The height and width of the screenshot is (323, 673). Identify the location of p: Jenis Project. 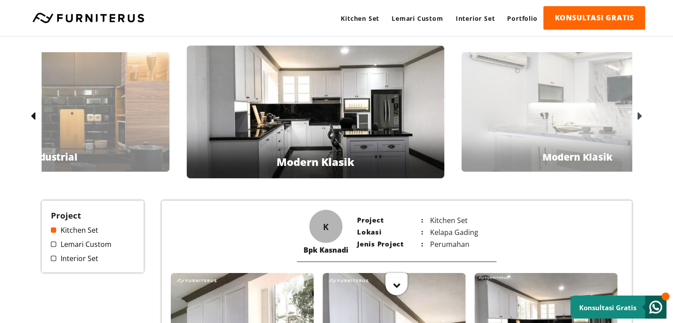
(390, 244).